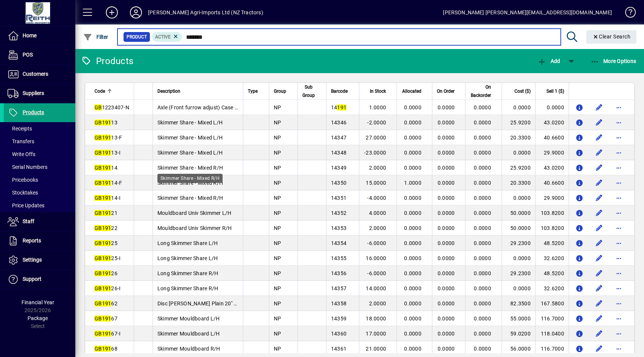 The width and height of the screenshot is (644, 357). I want to click on span: Long Skimmer Share R/H, so click(188, 273).